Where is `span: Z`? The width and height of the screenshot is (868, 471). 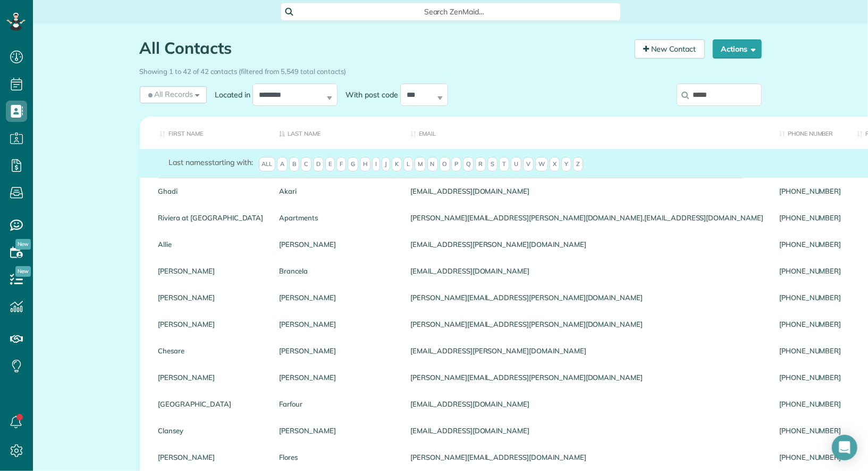 span: Z is located at coordinates (578, 164).